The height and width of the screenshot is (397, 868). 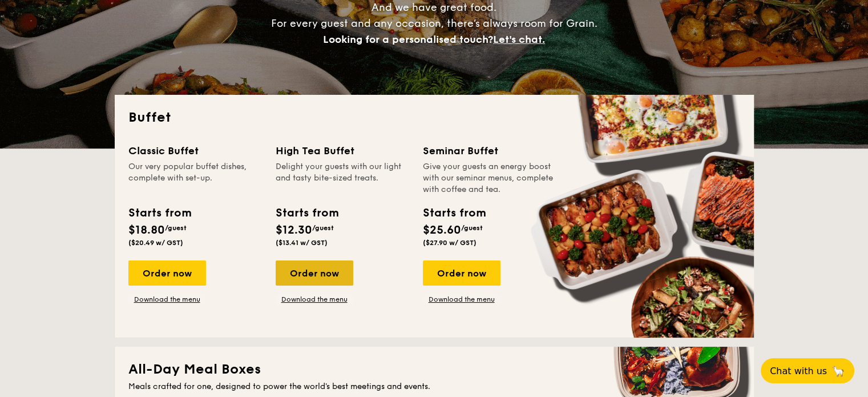 I want to click on span: Looking for a personalised touch?, so click(x=408, y=40).